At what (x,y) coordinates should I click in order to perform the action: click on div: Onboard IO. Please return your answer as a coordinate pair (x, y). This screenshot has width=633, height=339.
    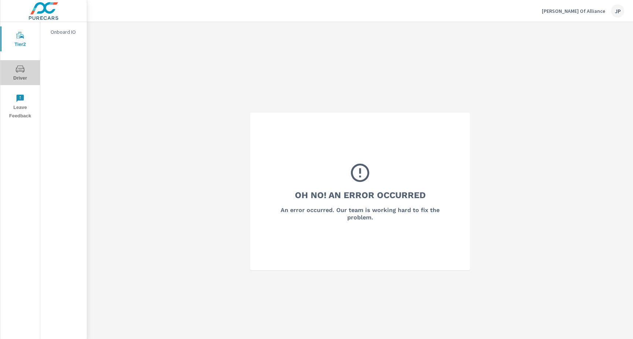
    Looking at the image, I should click on (63, 32).